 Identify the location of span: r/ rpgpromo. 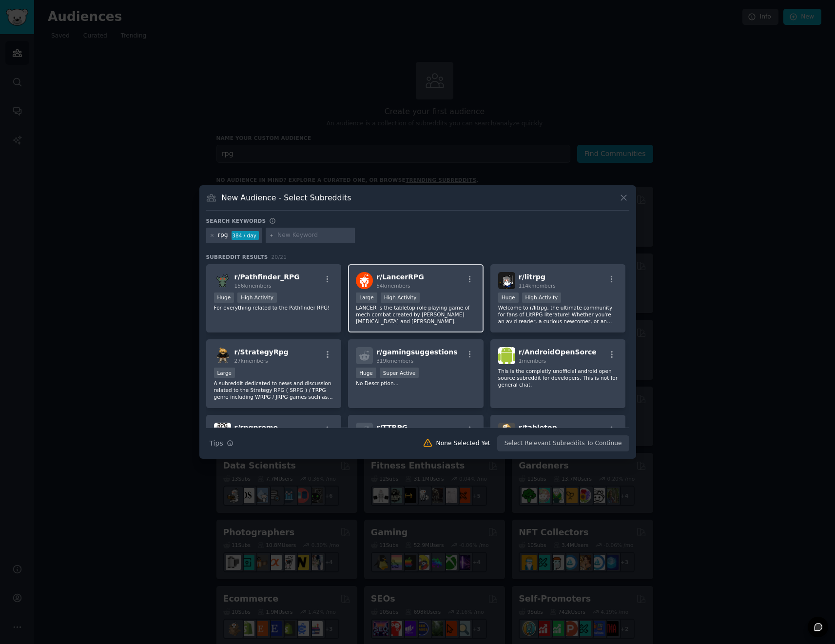
(256, 428).